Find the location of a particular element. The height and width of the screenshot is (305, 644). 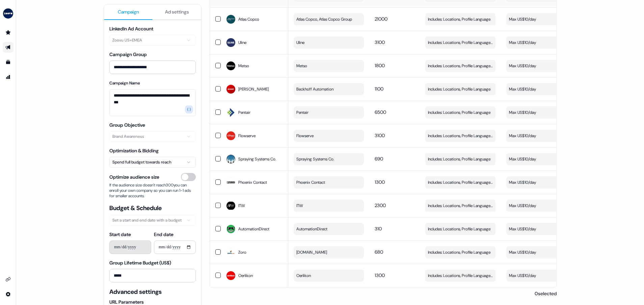

a: Go to prospects is located at coordinates (8, 32).